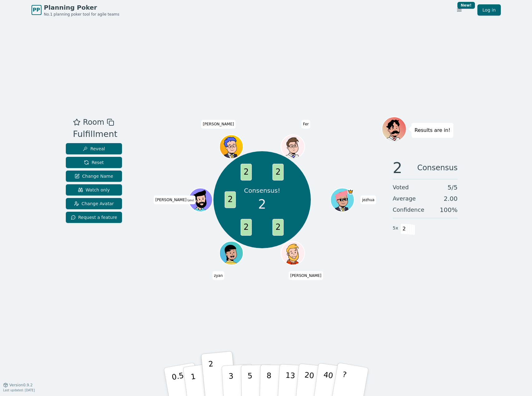 The width and height of the screenshot is (532, 396). I want to click on span: 100 %, so click(448, 210).